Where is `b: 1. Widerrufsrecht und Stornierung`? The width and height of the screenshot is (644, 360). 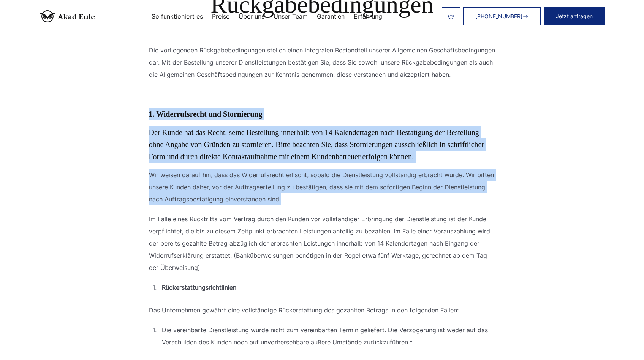
b: 1. Widerrufsrecht und Stornierung is located at coordinates (206, 114).